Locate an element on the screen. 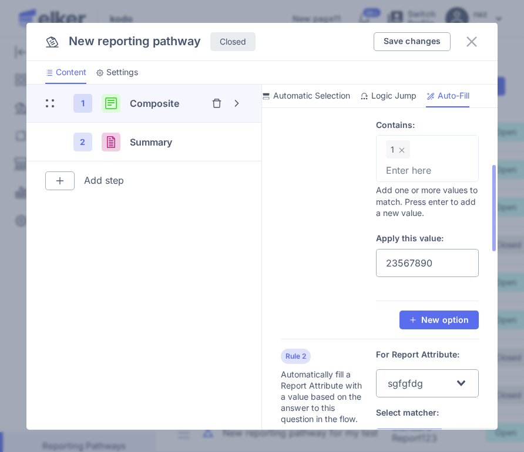  div: Automatically fill a Report Attribute with a value based on the answer to this question in the flow. is located at coordinates (324, 397).